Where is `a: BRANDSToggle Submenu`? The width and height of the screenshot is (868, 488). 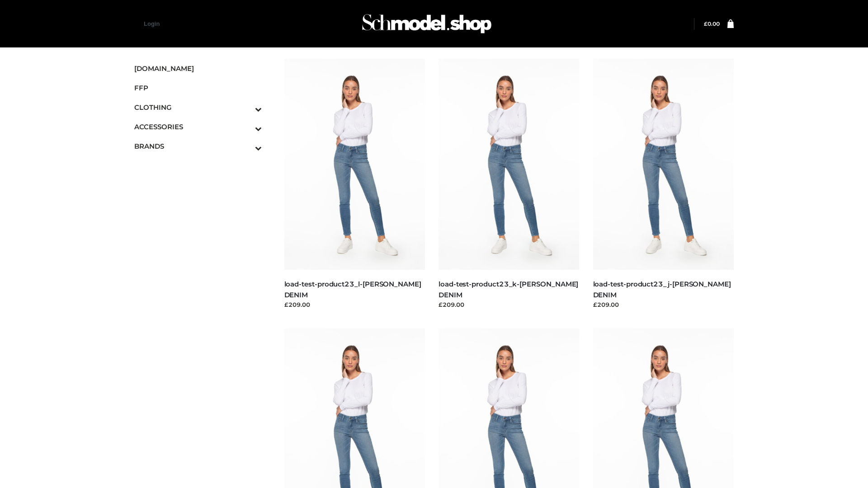 a: BRANDSToggle Submenu is located at coordinates (198, 146).